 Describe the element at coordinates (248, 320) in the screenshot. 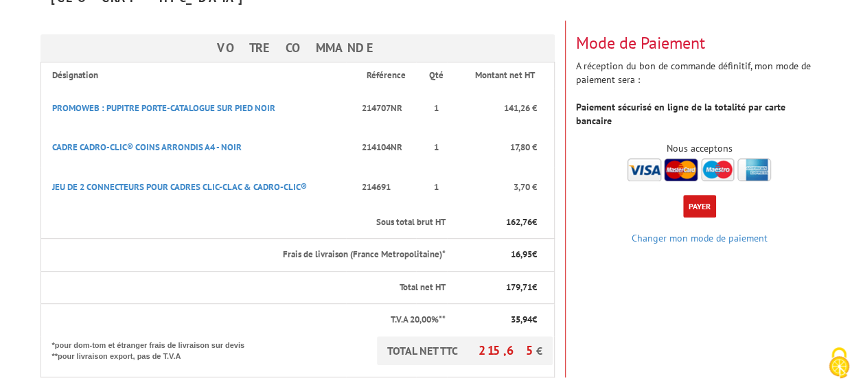

I see `p: T.V.A 20,00%**` at that location.